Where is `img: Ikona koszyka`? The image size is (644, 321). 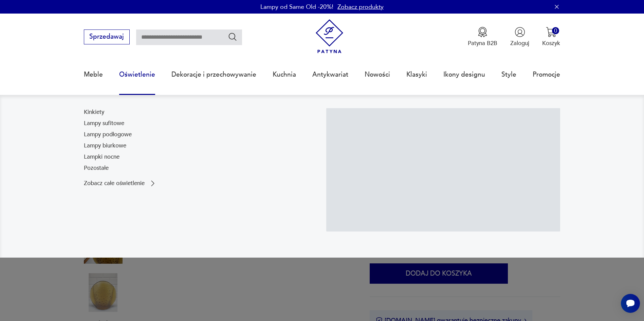 img: Ikona koszyka is located at coordinates (551, 32).